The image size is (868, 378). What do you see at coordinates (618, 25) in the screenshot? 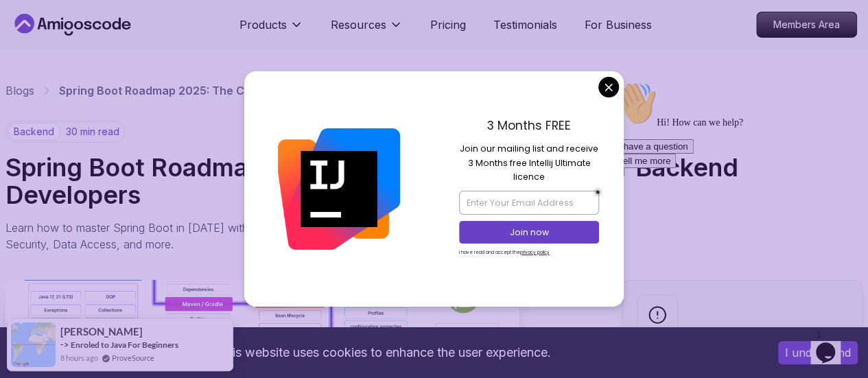
I see `p: For Business` at bounding box center [618, 25].